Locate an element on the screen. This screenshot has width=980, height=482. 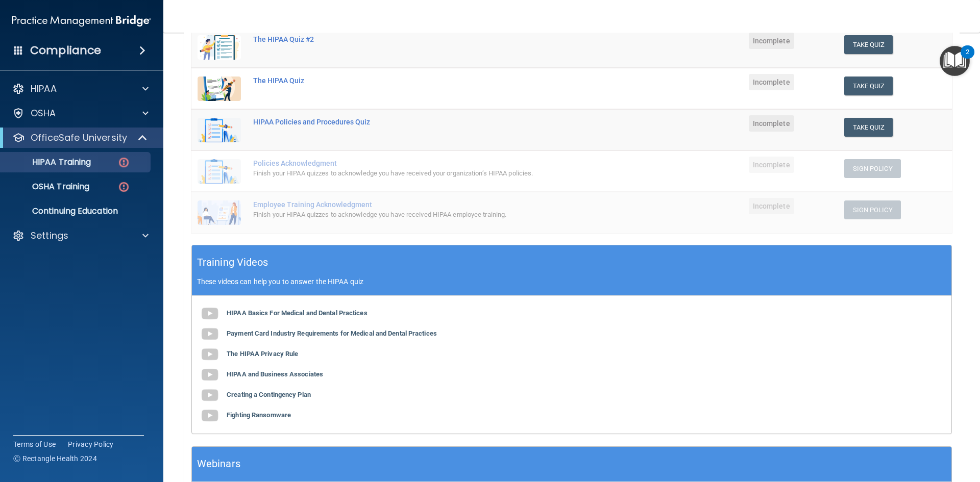
p: HIPAA is located at coordinates (43, 89).